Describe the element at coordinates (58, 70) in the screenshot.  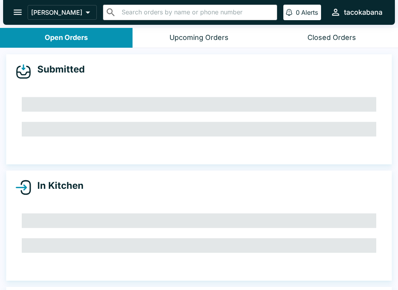
I see `h4: Submitted` at that location.